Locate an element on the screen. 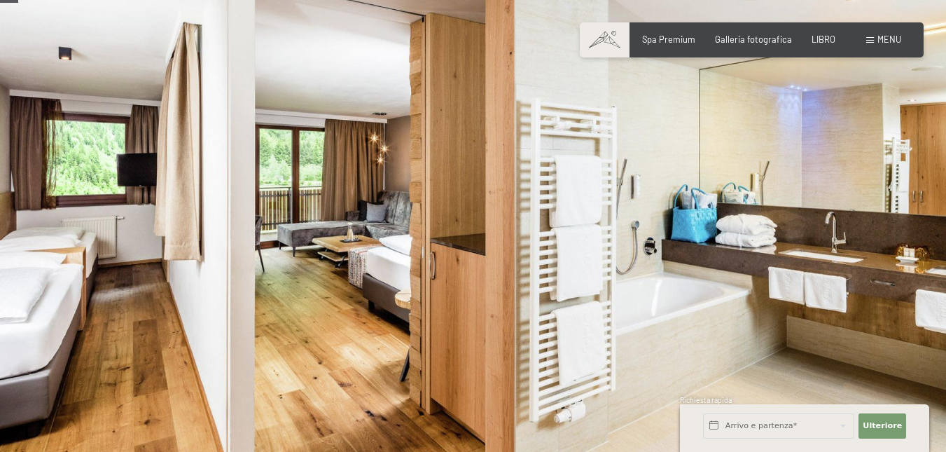 The width and height of the screenshot is (946, 452). font: Galleria fotografica is located at coordinates (753, 39).